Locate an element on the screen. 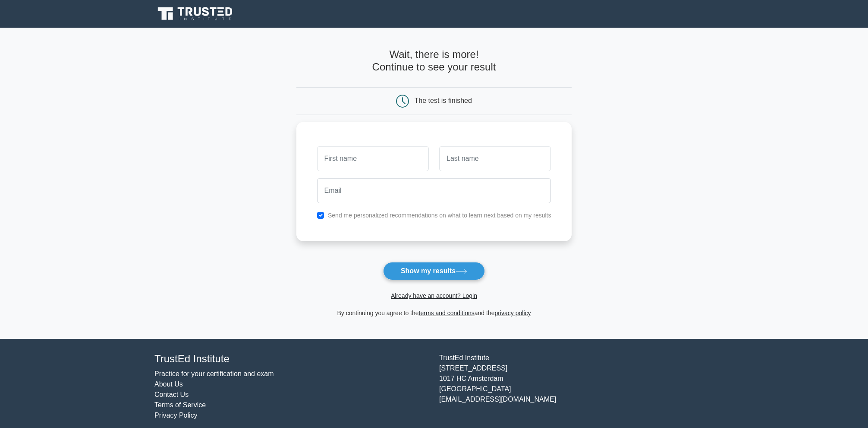 Image resolution: width=868 pixels, height=428 pixels. input: First name is located at coordinates (373, 159).